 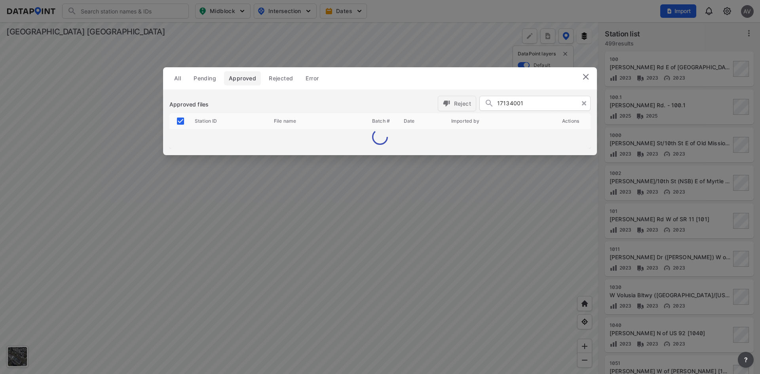 I want to click on div: full width tabs example, so click(x=248, y=78).